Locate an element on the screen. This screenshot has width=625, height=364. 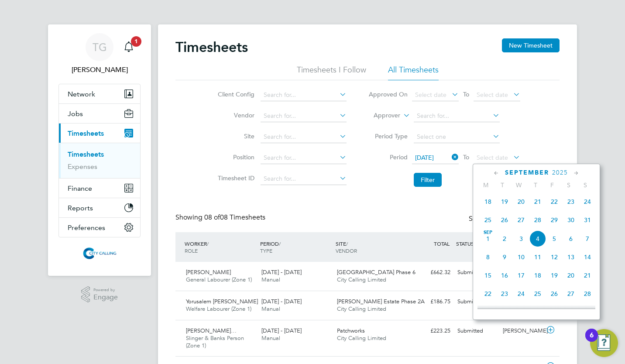
input: Select one is located at coordinates (457, 137).